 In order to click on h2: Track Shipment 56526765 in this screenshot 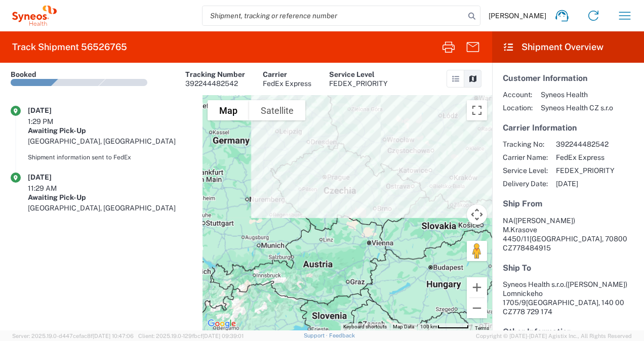, I will do `click(70, 47)`.